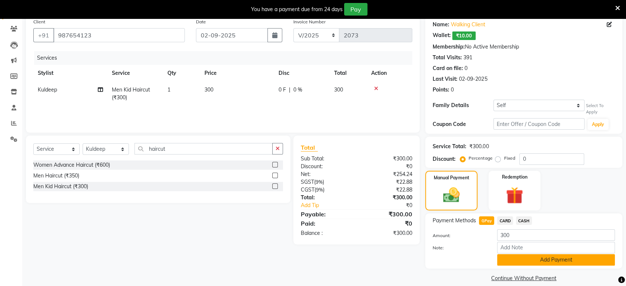 This screenshot has height=286, width=626. I want to click on div: Sub Total:, so click(326, 159).